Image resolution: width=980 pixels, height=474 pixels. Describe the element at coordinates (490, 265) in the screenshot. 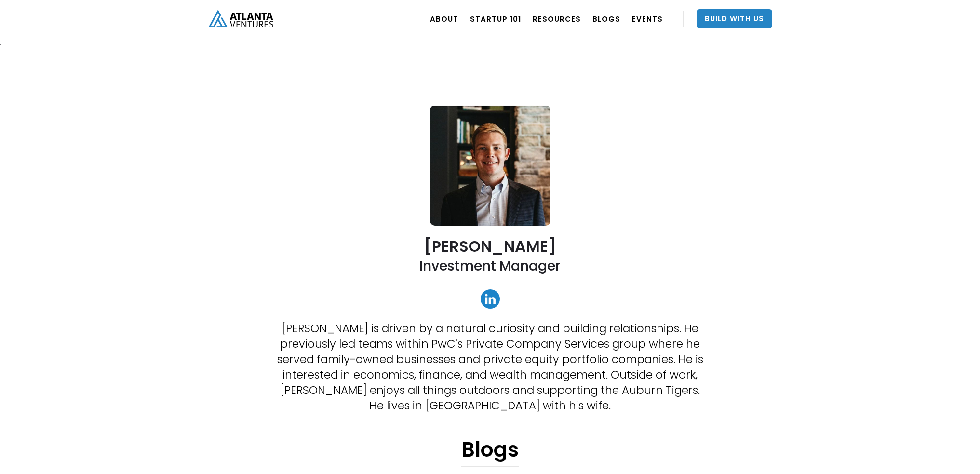

I see `h2: Investment Manager` at that location.